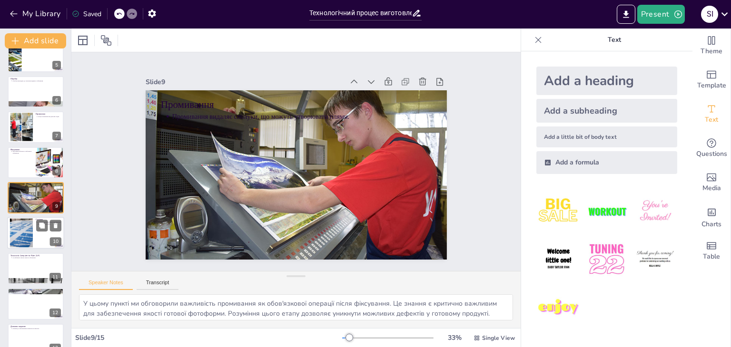  I want to click on p: Обробка призводить до утворення видимого зображення., so click(37, 81).